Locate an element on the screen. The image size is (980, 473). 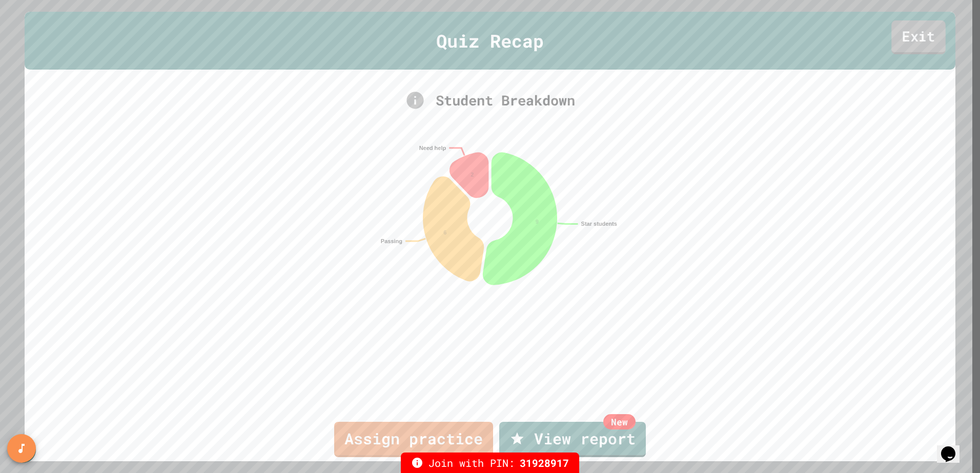
span: 31928917 is located at coordinates (545, 463).